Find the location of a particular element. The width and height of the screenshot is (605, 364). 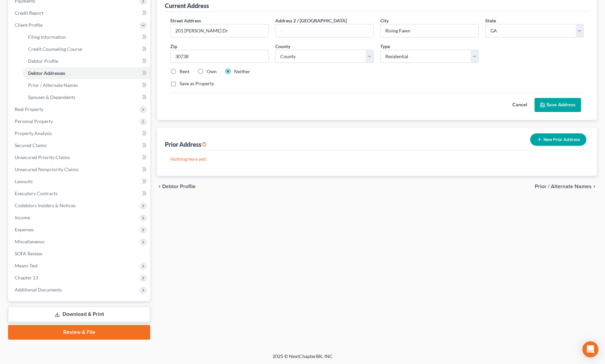

a: Filing Information is located at coordinates (86, 37).